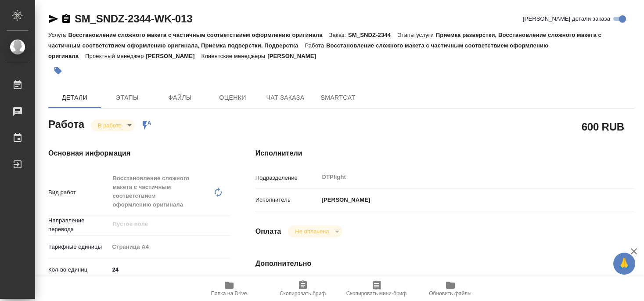 Image resolution: width=644 pixels, height=301 pixels. Describe the element at coordinates (79, 192) in the screenshot. I see `p: Вид работ` at that location.